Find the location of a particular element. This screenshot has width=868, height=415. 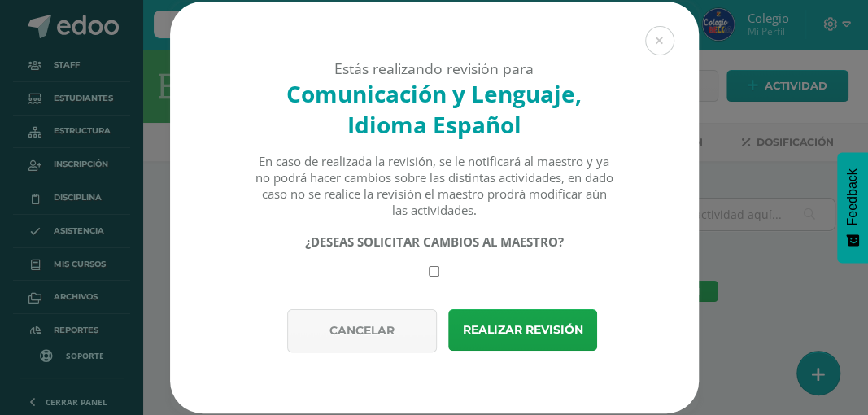

button: Cancelar is located at coordinates (362, 331).